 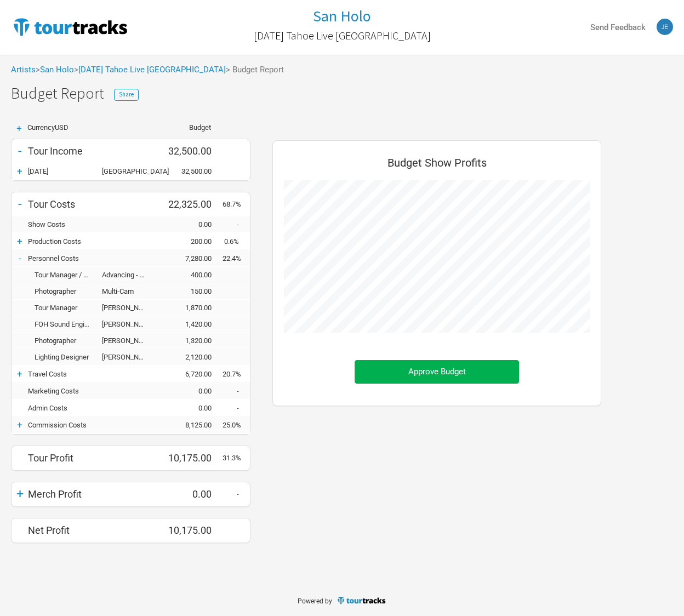 I want to click on button: Approve Budget, so click(x=437, y=372).